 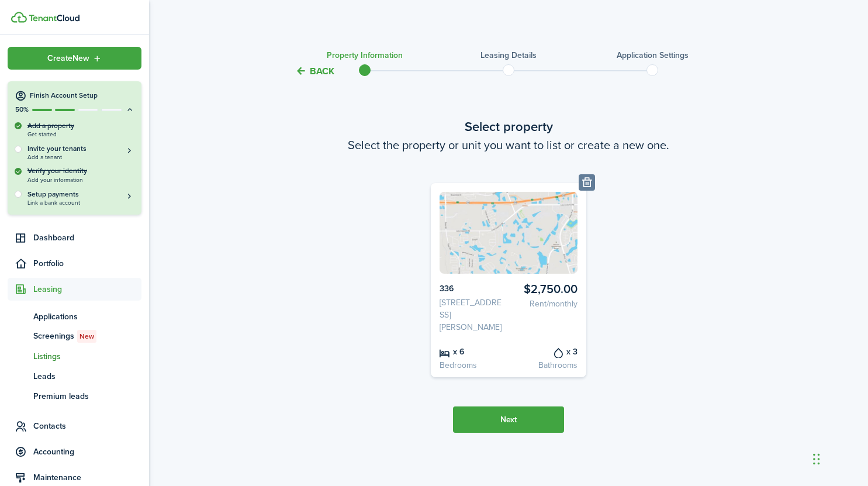 What do you see at coordinates (509, 55) in the screenshot?
I see `h3: Leasing details` at bounding box center [509, 55].